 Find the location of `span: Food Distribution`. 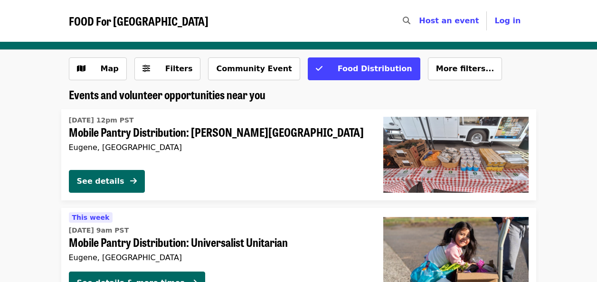

span: Food Distribution is located at coordinates (375, 68).